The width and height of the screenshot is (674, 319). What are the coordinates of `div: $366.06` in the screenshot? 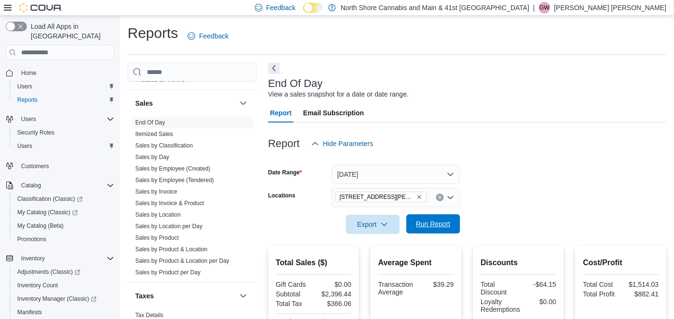 It's located at (334, 303).